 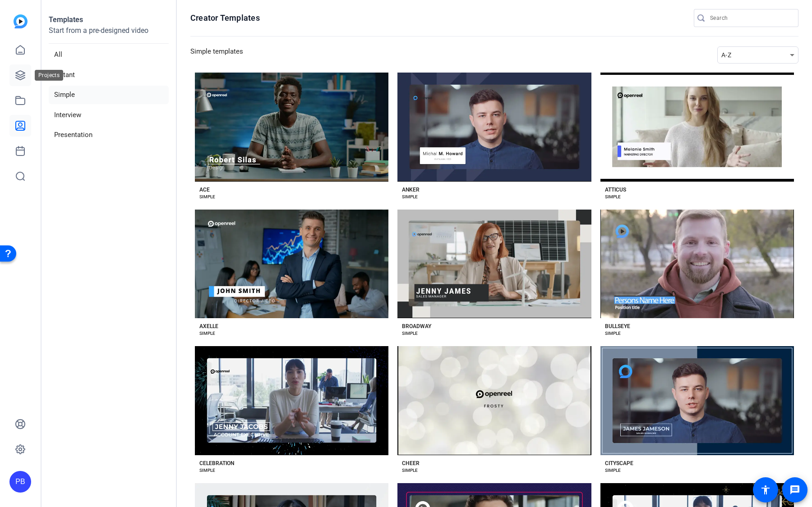 What do you see at coordinates (292, 401) in the screenshot?
I see `span: Preview Celebration` at bounding box center [292, 401].